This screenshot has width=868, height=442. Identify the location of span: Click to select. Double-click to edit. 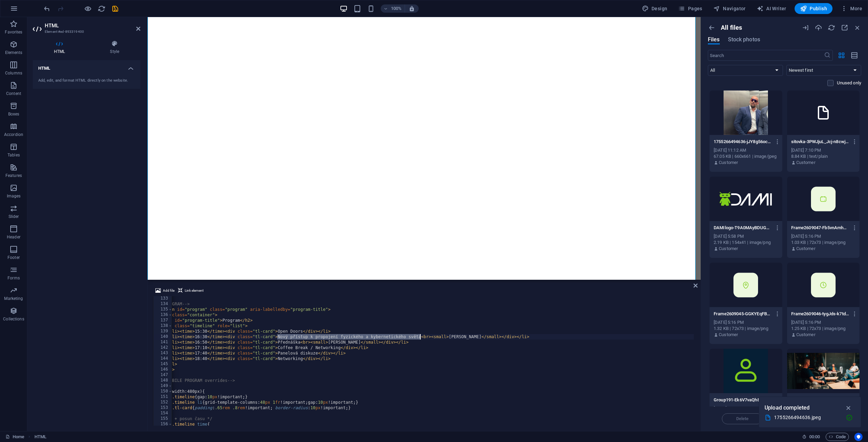
(41, 437).